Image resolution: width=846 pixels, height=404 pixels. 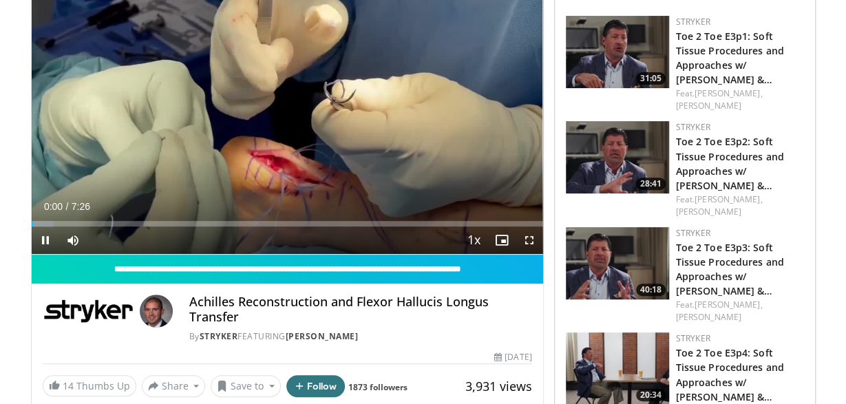 What do you see at coordinates (53, 206) in the screenshot?
I see `span: 0:00` at bounding box center [53, 206].